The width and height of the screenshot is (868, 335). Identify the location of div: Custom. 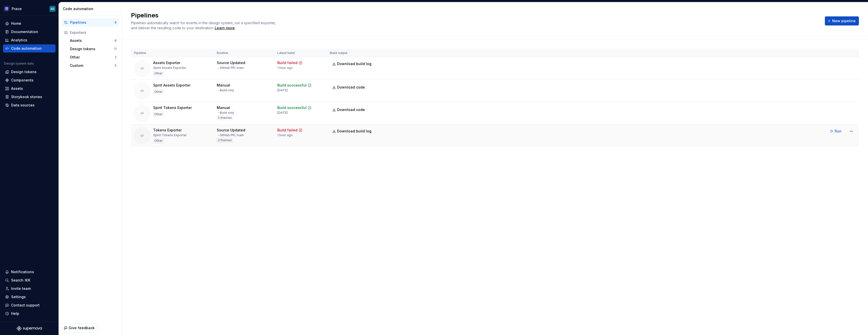
(92, 65).